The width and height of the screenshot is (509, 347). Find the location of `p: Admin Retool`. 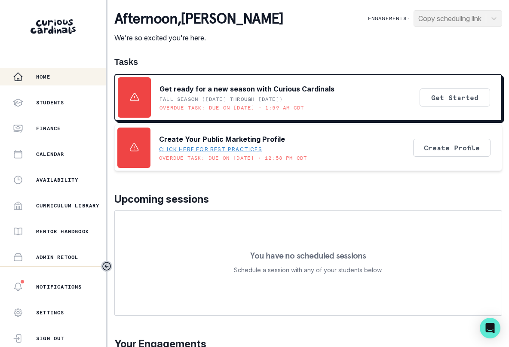

p: Admin Retool is located at coordinates (57, 258).